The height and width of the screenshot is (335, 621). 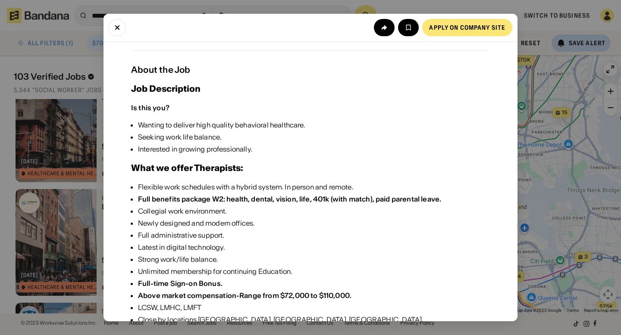 What do you see at coordinates (166, 89) in the screenshot?
I see `h3: Job Description` at bounding box center [166, 89].